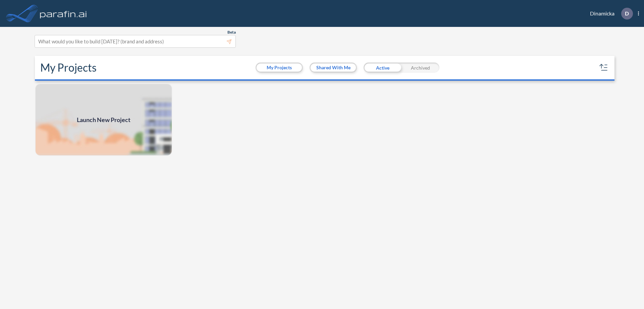  What do you see at coordinates (383, 68) in the screenshot?
I see `div: Active` at bounding box center [383, 68].